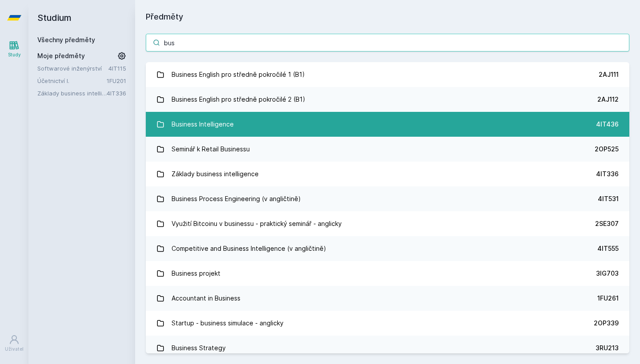 This screenshot has width=640, height=364. Describe the element at coordinates (66, 40) in the screenshot. I see `a: Všechny předměty` at that location.